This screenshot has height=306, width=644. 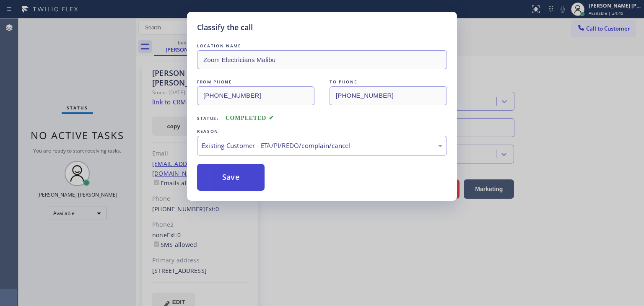 What do you see at coordinates (230, 177) in the screenshot?
I see `button: Save` at bounding box center [230, 177].